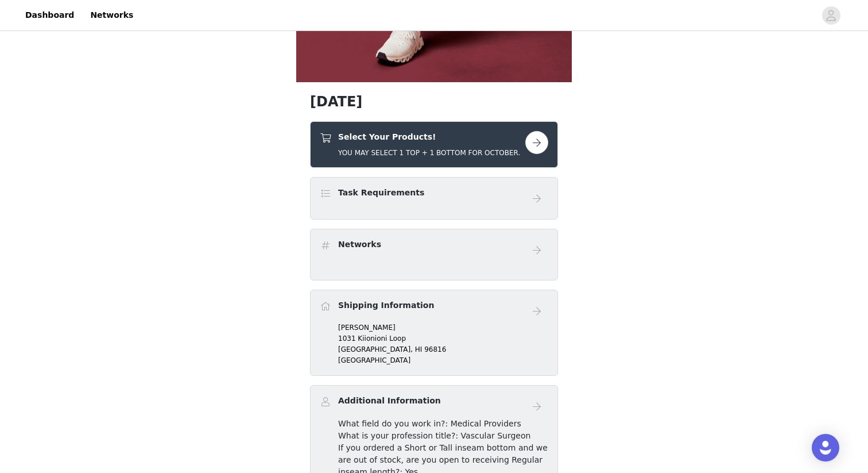 This screenshot has height=473, width=868. What do you see at coordinates (434, 333) in the screenshot?
I see `div: Shipping Information` at bounding box center [434, 333].